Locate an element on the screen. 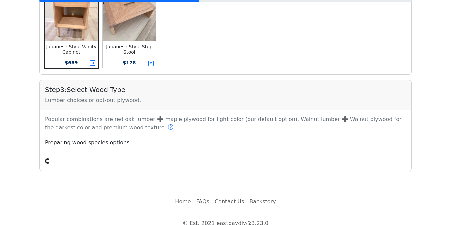 This screenshot has width=451, height=225. small: Japanese Style Step Stool is located at coordinates (129, 49).